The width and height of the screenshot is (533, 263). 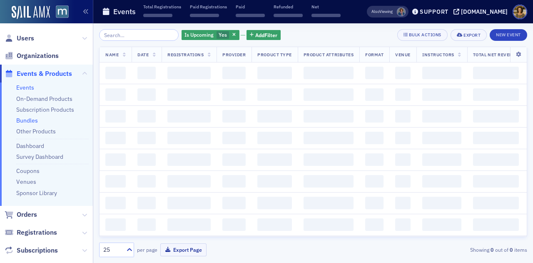 I want to click on span: Product Attributes, so click(x=329, y=55).